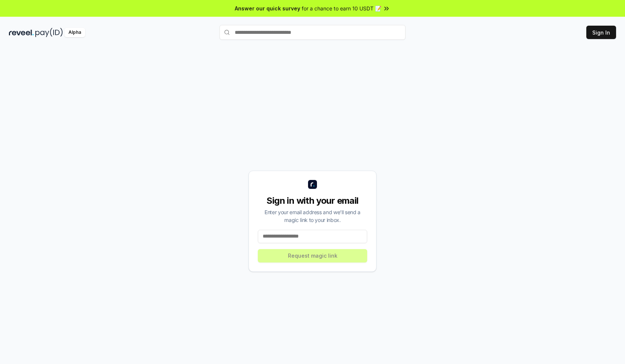 This screenshot has width=625, height=364. I want to click on img: reveel_dark, so click(21, 32).